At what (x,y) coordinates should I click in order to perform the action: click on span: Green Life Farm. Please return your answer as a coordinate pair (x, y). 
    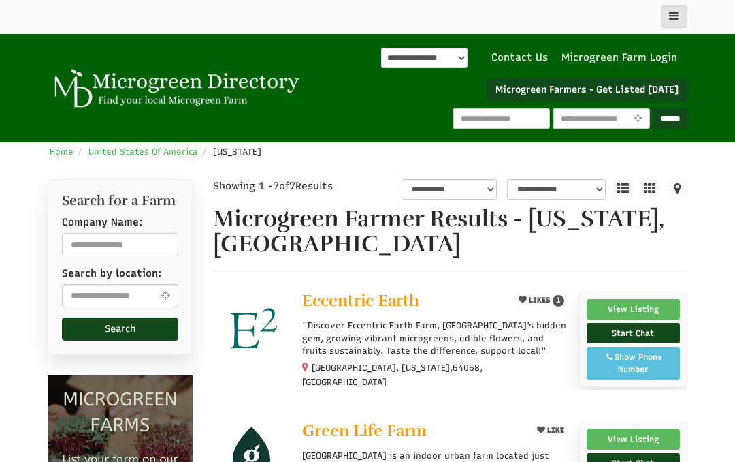
    Looking at the image, I should click on (364, 430).